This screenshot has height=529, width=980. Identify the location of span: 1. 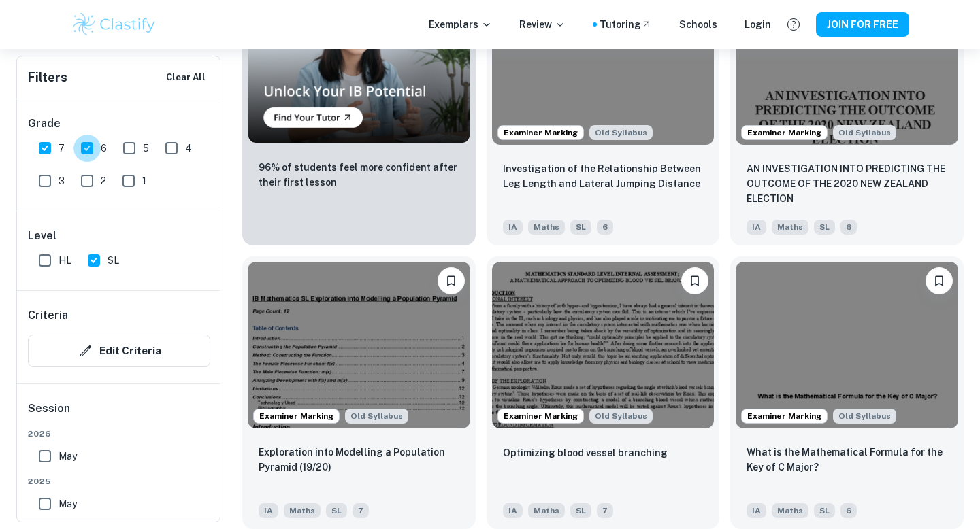
(144, 181).